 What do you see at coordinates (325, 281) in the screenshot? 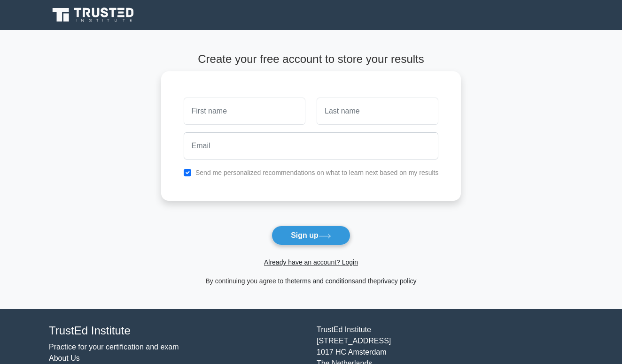
I see `a: terms and conditions` at bounding box center [325, 281].